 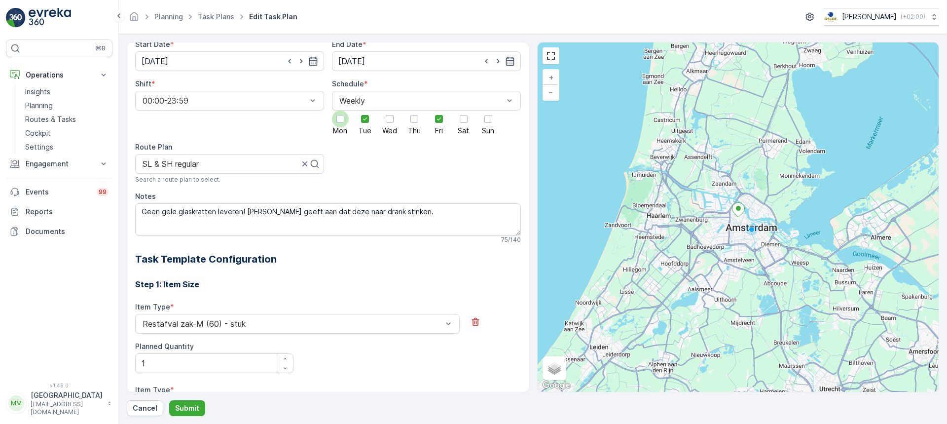 I want to click on a: Homepage, so click(x=134, y=19).